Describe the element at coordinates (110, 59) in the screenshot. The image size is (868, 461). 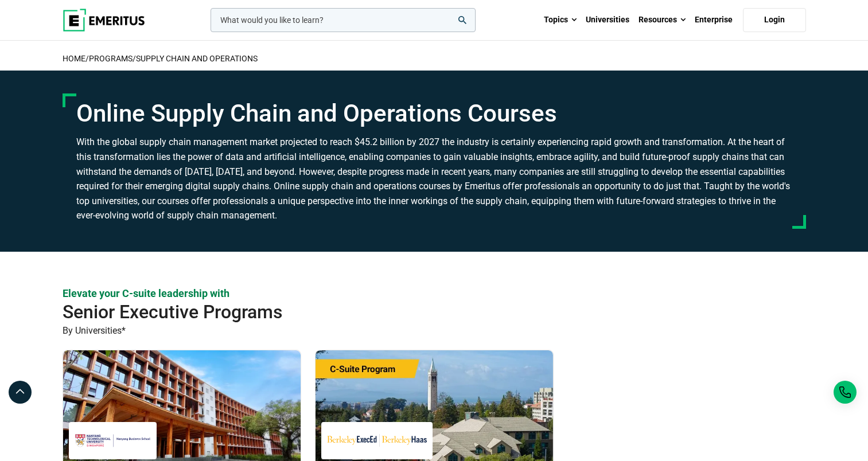
I see `a: Programs` at that location.